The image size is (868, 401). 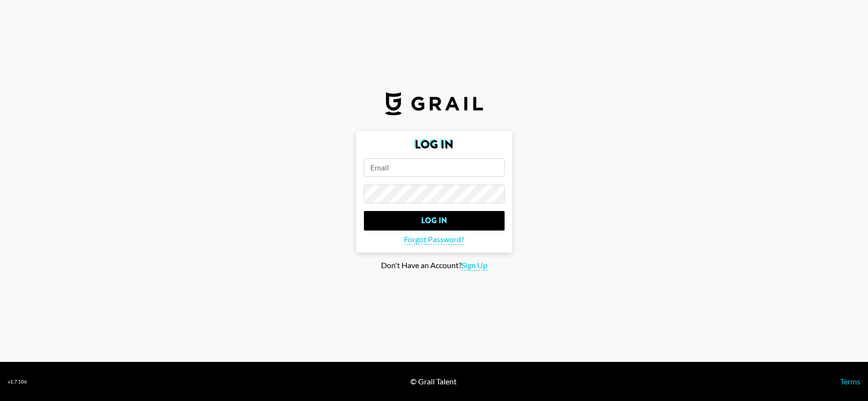 I want to click on div: v 1.7.106, so click(x=17, y=381).